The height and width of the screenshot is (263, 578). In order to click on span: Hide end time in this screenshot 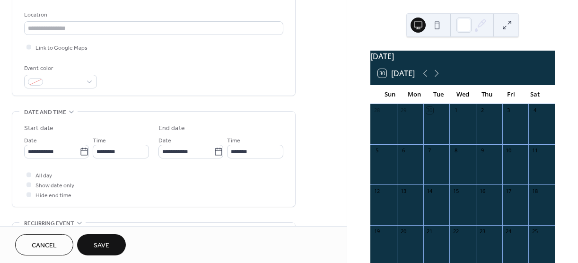, I will do `click(53, 195)`.